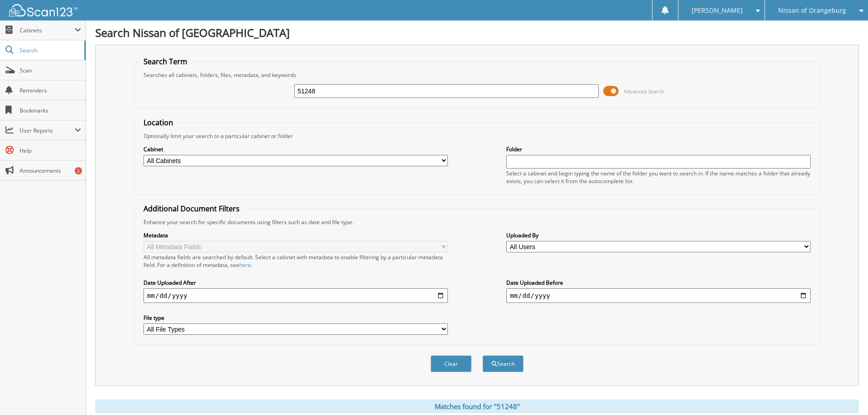 This screenshot has height=415, width=868. Describe the element at coordinates (658, 283) in the screenshot. I see `label: Date Uploaded Before` at that location.